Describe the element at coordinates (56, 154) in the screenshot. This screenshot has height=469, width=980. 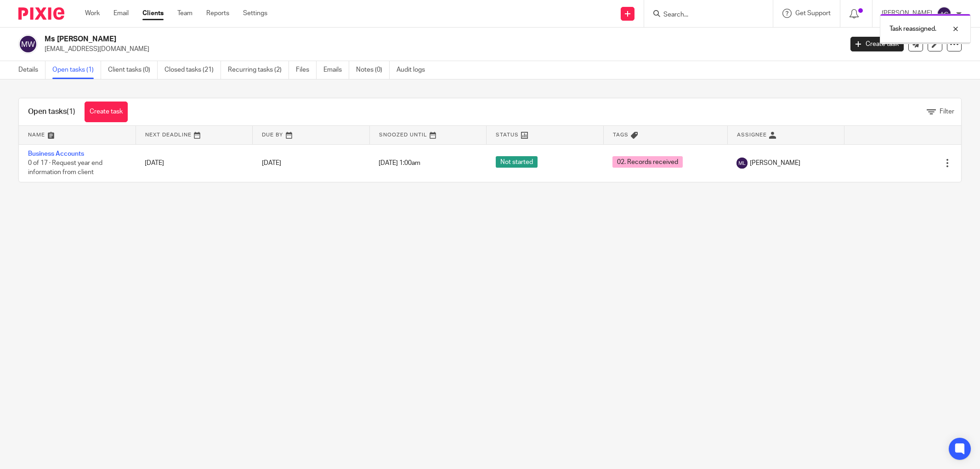
I see `a: Business Accounts` at that location.